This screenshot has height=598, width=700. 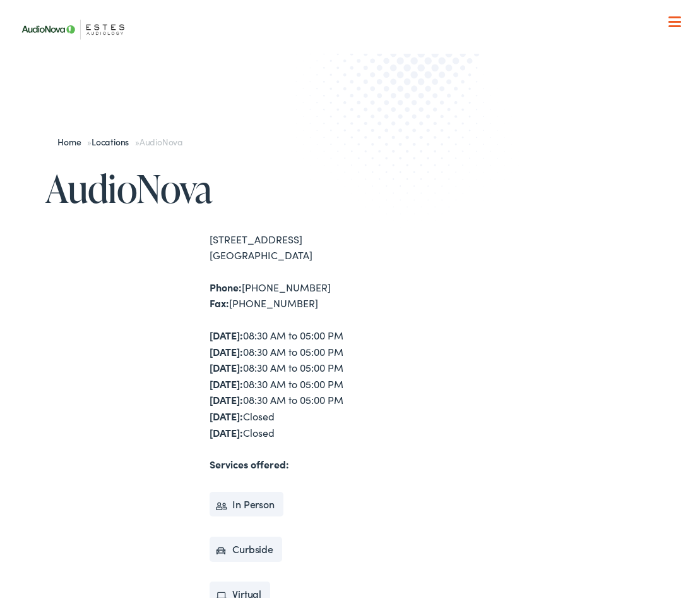 I want to click on h1: AudioNova, so click(x=197, y=188).